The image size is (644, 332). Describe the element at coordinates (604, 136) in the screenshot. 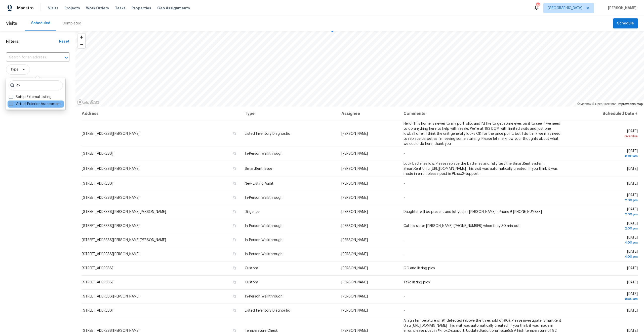

I see `div: Overdue` at that location.